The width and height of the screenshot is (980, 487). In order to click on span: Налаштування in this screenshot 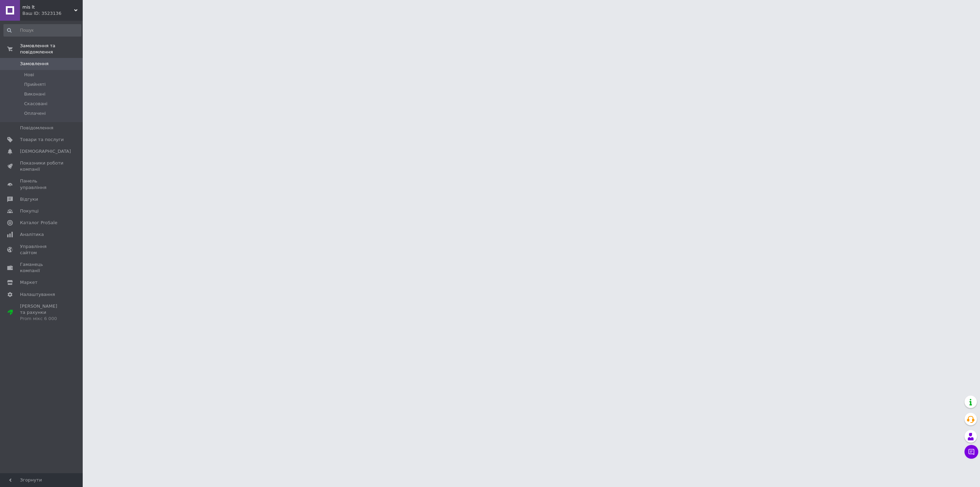, I will do `click(37, 295)`.